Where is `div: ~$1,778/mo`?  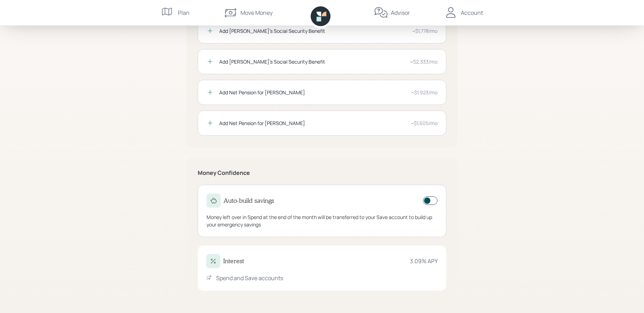 div: ~$1,778/mo is located at coordinates (424, 31).